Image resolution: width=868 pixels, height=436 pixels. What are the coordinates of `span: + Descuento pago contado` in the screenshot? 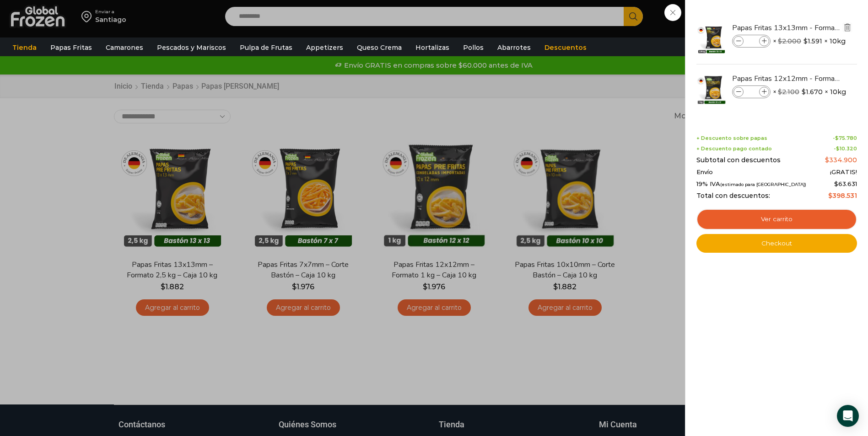 It's located at (734, 148).